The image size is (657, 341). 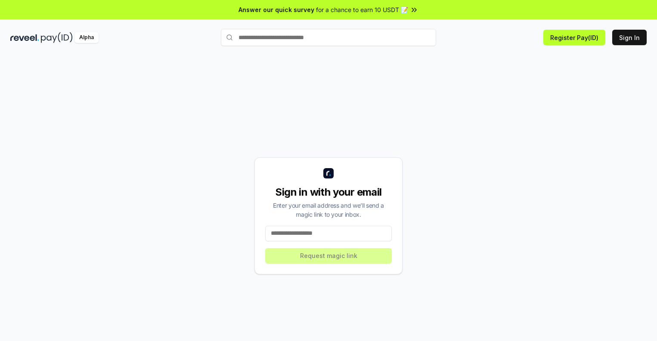 I want to click on button: Register Pay(ID), so click(x=574, y=37).